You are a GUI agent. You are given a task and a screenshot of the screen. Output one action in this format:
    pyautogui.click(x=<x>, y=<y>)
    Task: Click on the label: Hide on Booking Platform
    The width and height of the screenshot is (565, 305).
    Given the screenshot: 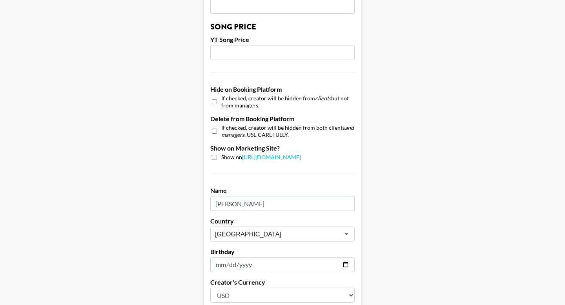 What is the action you would take?
    pyautogui.click(x=283, y=89)
    